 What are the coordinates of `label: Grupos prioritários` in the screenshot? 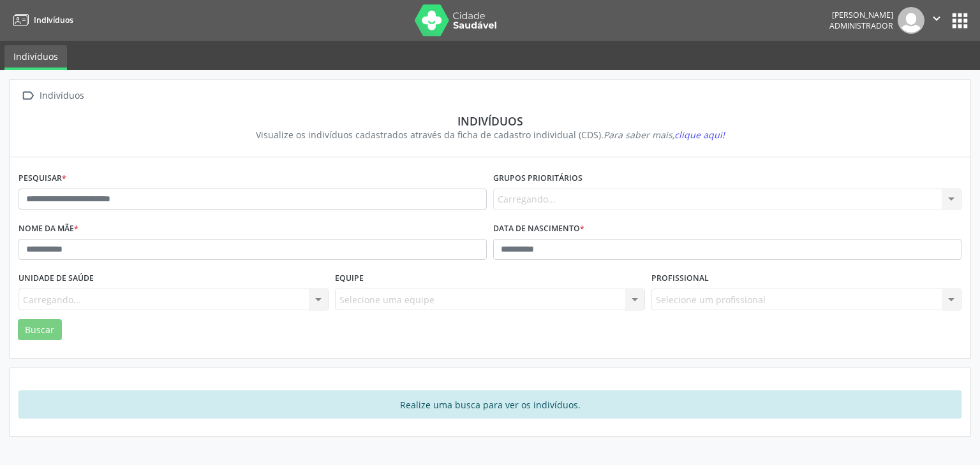 It's located at (538, 179).